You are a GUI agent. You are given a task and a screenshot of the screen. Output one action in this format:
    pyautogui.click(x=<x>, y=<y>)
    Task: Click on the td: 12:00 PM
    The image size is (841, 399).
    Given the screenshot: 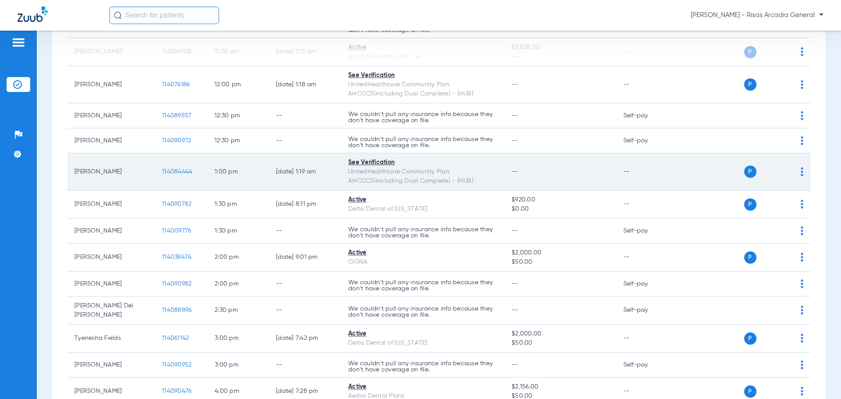 What is the action you would take?
    pyautogui.click(x=238, y=85)
    